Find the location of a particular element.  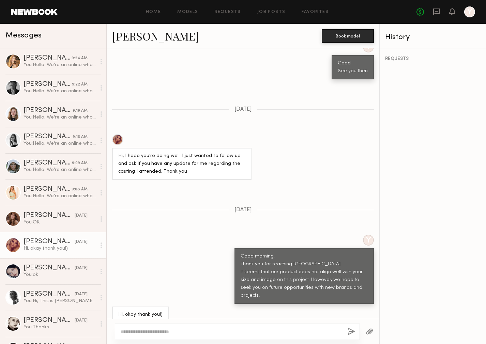

div: You: OK is located at coordinates (60, 222).